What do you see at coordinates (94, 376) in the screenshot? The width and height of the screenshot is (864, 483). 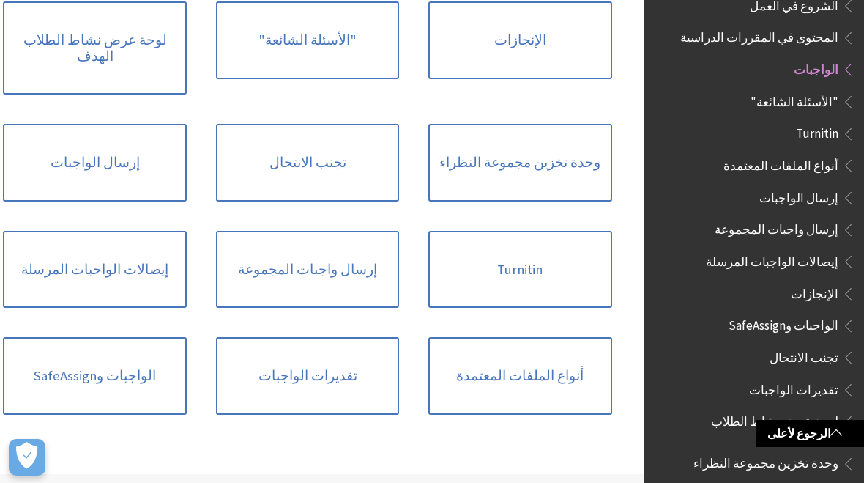 I see `a: الواجبات وSafeAssign` at bounding box center [94, 376].